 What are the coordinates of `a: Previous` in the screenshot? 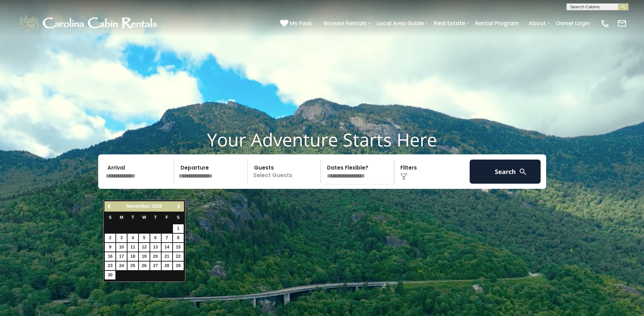 It's located at (109, 206).